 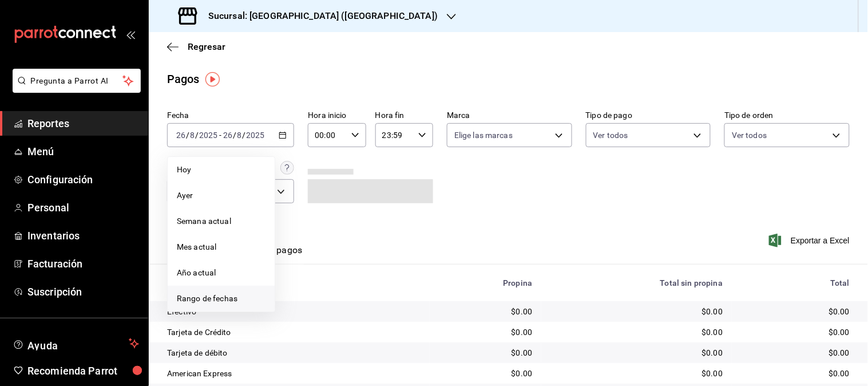 What do you see at coordinates (83, 235) in the screenshot?
I see `span: Inventarios` at bounding box center [83, 235].